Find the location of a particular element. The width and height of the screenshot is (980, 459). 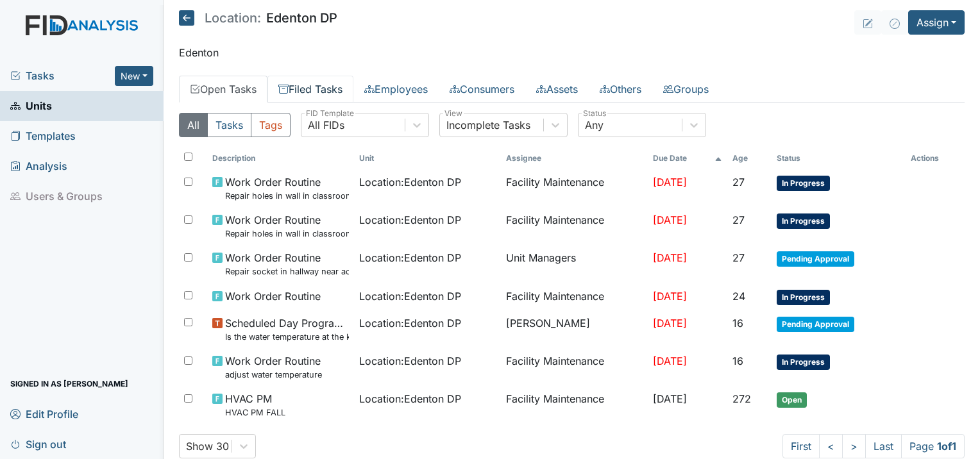

small: Repair socket in hallway near accounting clerk office. is located at coordinates (287, 271).